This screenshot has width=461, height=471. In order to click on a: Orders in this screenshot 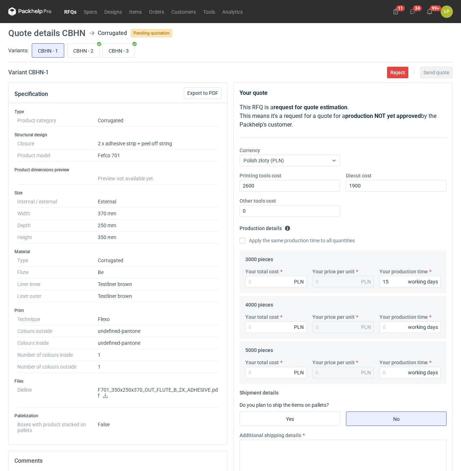, I will do `click(157, 12)`.